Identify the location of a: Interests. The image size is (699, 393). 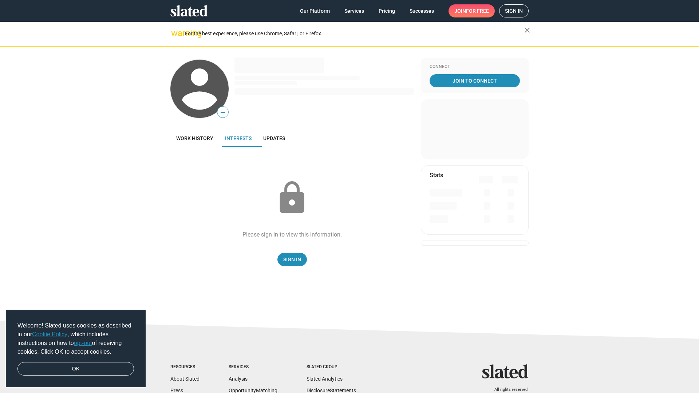
(238, 138).